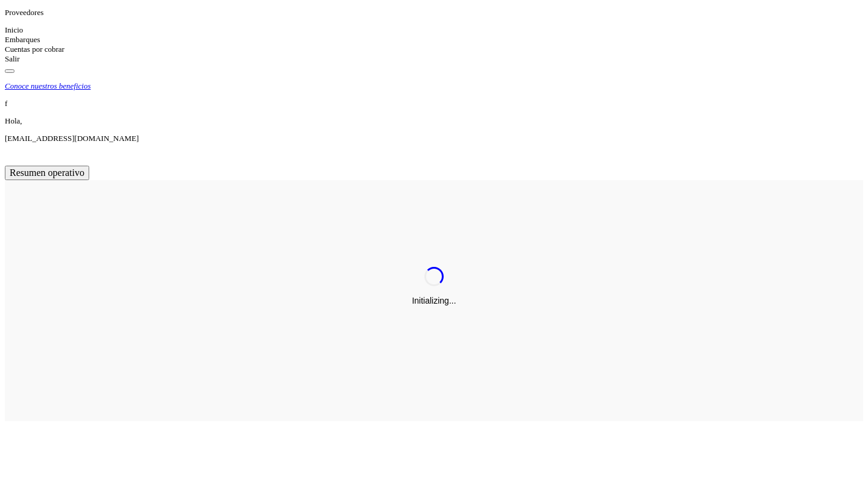  I want to click on div: Embarques, so click(434, 40).